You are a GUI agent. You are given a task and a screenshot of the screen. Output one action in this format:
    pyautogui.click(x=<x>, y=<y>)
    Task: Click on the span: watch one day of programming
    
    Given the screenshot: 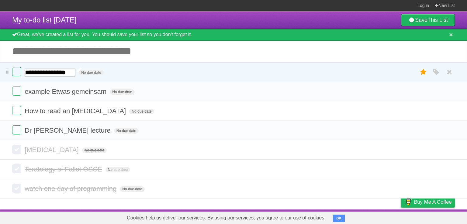 What is the action you would take?
    pyautogui.click(x=71, y=189)
    